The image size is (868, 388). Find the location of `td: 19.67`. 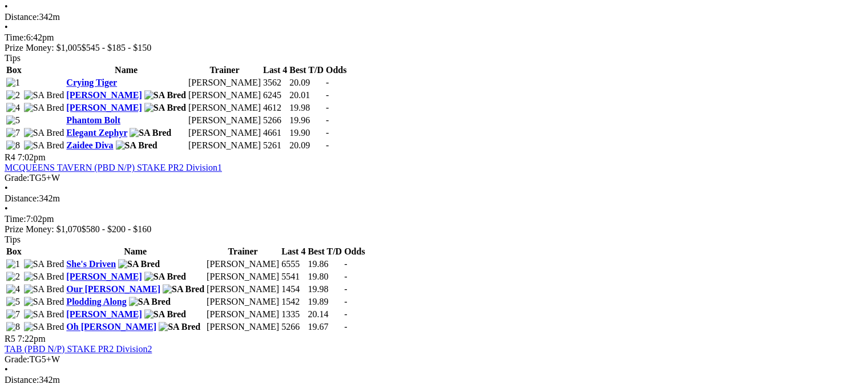

td: 19.67 is located at coordinates (325, 327).